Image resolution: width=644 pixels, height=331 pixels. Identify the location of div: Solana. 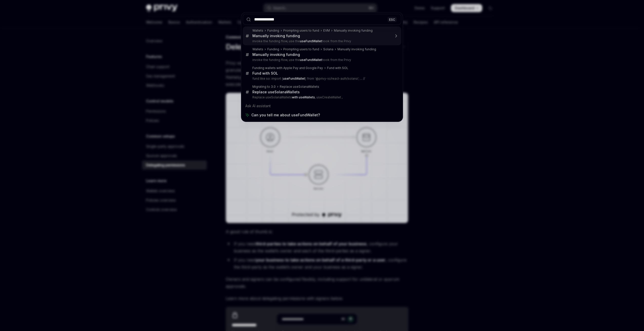
(329, 49).